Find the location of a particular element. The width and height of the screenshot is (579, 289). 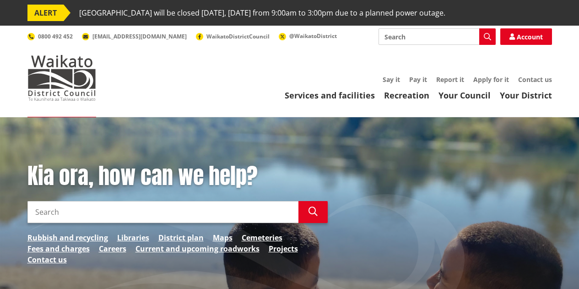

a: Services and facilities is located at coordinates (329, 95).